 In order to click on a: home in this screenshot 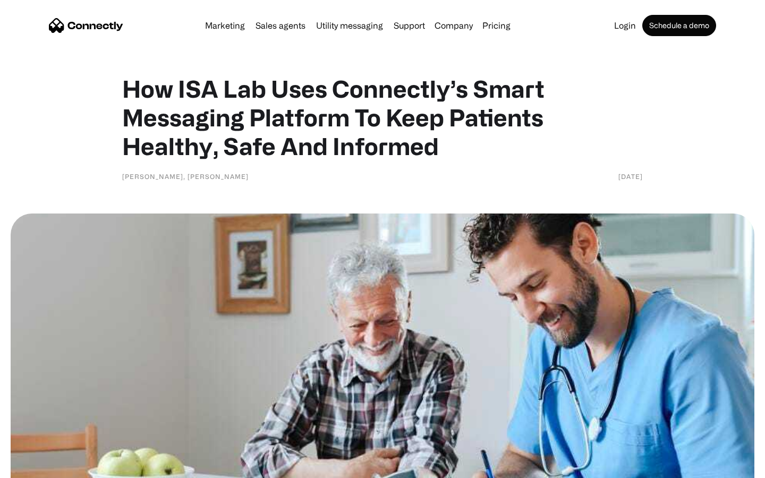, I will do `click(86, 26)`.